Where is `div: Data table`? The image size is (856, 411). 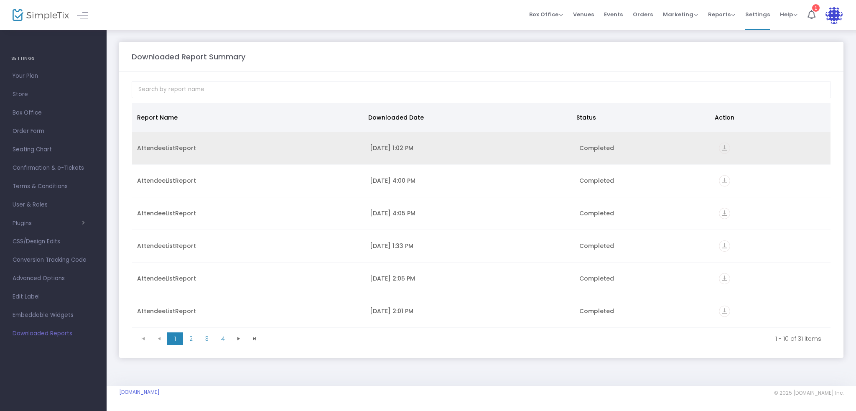 div: Data table is located at coordinates (481, 216).